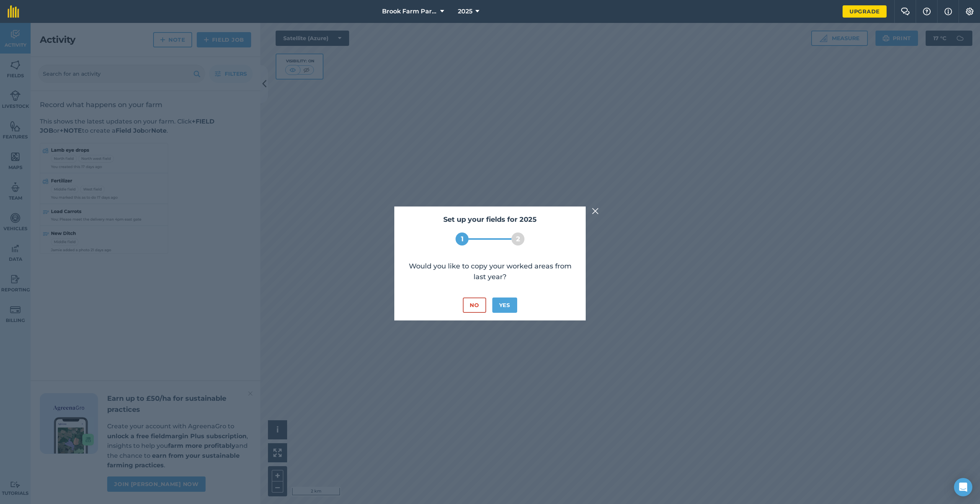 The width and height of the screenshot is (980, 504). I want to click on p: Would you like to copy your worked areas from last year?, so click(490, 272).